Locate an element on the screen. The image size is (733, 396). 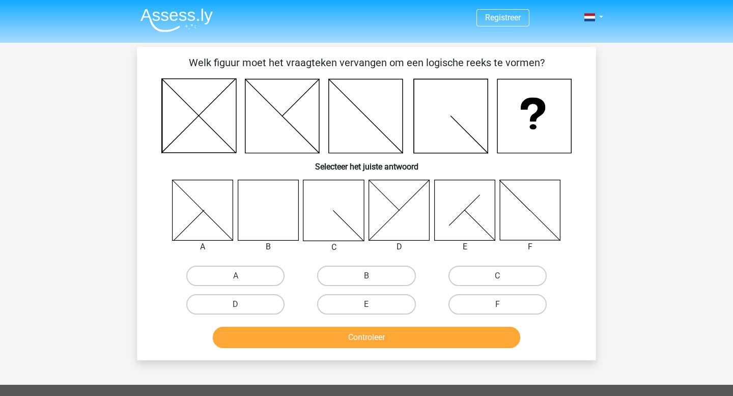
div: F is located at coordinates (530, 247).